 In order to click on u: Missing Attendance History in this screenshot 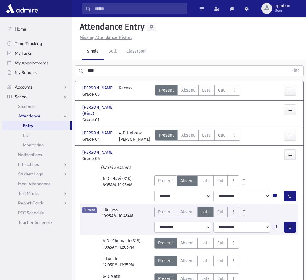, I will do `click(106, 37)`.